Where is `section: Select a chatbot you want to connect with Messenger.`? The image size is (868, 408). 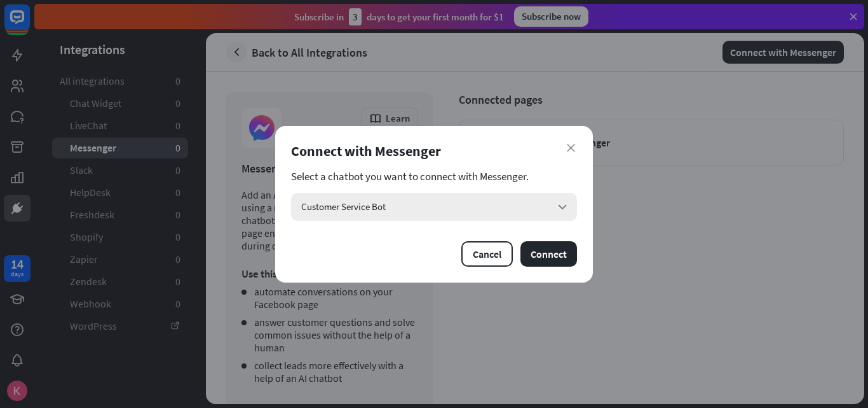
section: Select a chatbot you want to connect with Messenger. is located at coordinates (434, 176).